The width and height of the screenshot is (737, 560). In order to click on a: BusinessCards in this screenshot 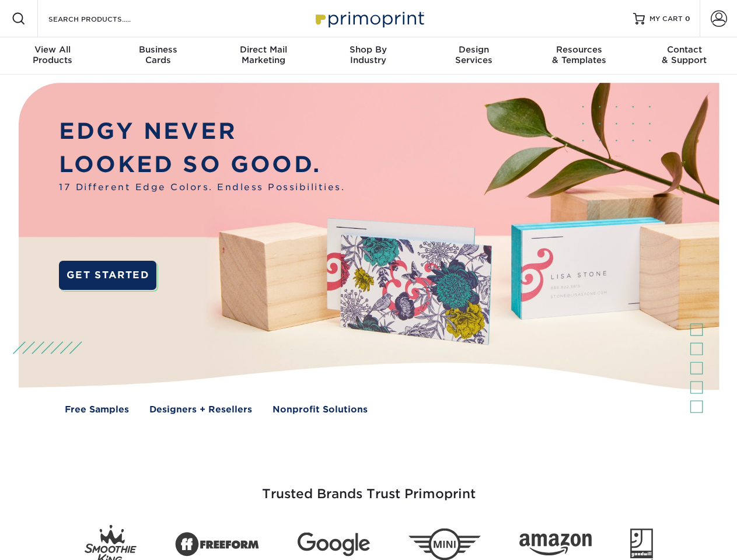, I will do `click(157, 56)`.